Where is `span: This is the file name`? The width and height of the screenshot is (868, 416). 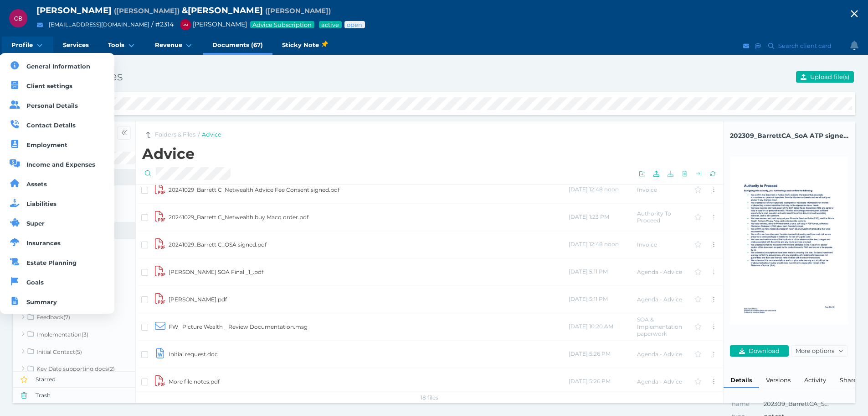 span: This is the file name is located at coordinates (741, 403).